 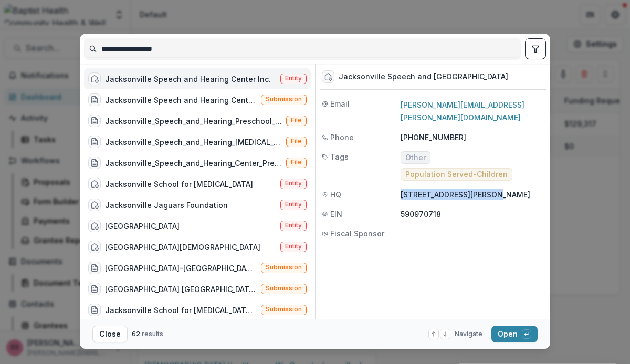 What do you see at coordinates (188, 79) in the screenshot?
I see `div: Jacksonville Speech and Hearing Center Inc.` at bounding box center [188, 79].